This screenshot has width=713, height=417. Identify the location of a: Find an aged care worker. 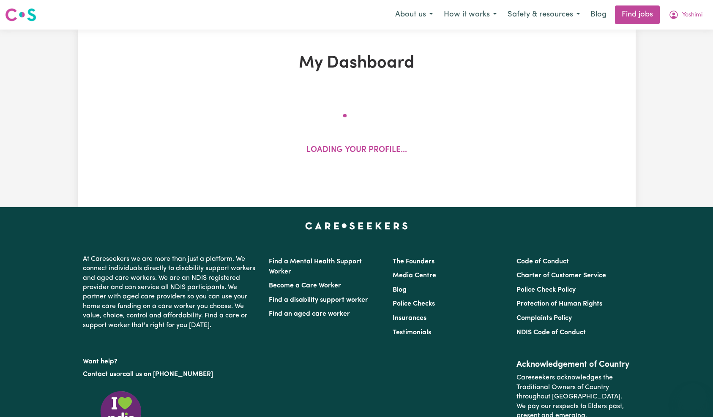
(309, 314).